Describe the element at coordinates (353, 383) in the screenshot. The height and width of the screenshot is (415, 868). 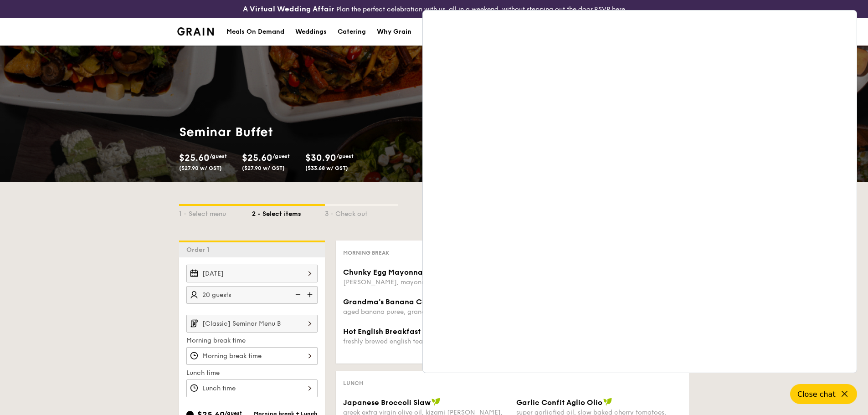
I see `span: Lunch` at that location.